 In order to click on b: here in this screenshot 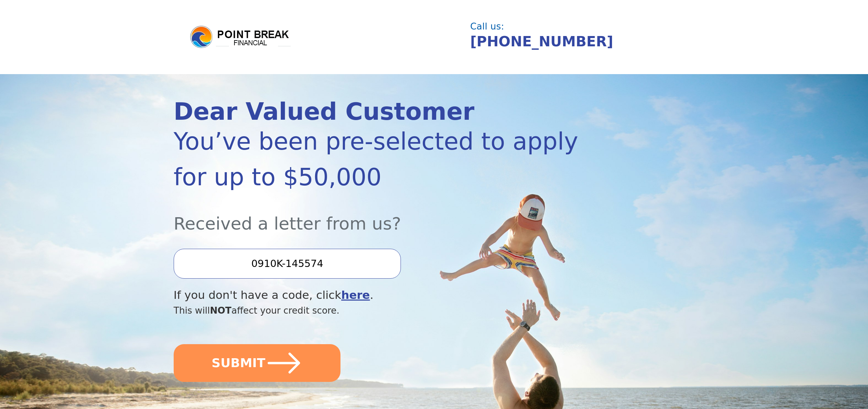, I will do `click(356, 295)`.